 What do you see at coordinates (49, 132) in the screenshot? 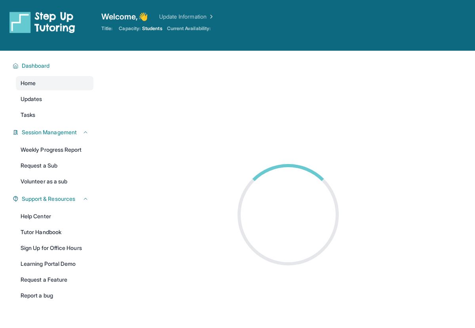
I see `span: Session Management` at bounding box center [49, 132].